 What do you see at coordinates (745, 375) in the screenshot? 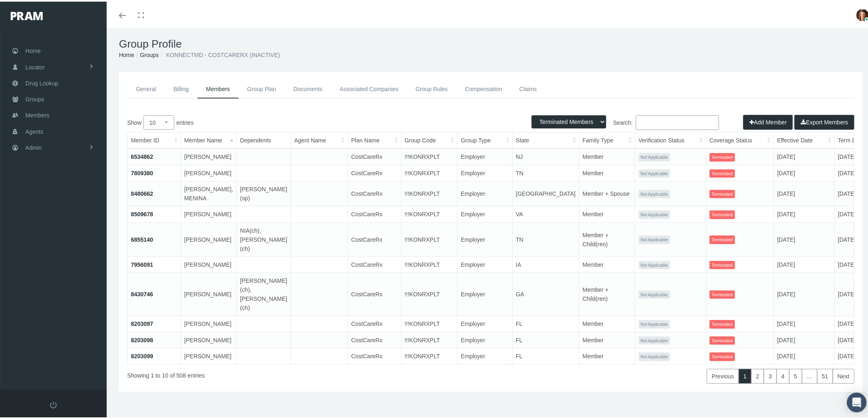
I see `a: 1` at bounding box center [745, 375].